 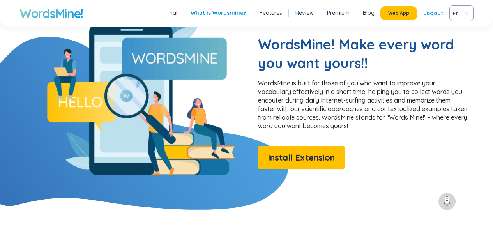 I want to click on button: Install Extension, so click(x=301, y=158).